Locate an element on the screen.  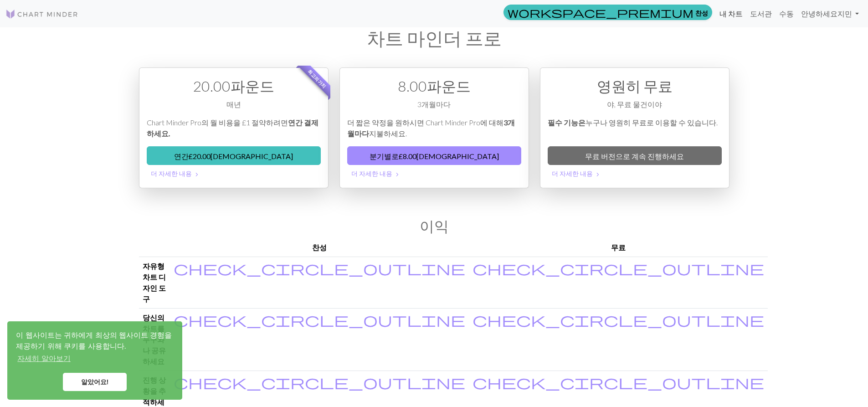
font: 최고의 가치 is located at coordinates (316, 78).